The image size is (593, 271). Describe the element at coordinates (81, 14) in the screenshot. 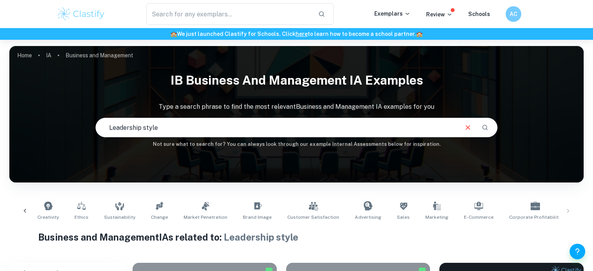

I see `img: Clastify logo` at that location.